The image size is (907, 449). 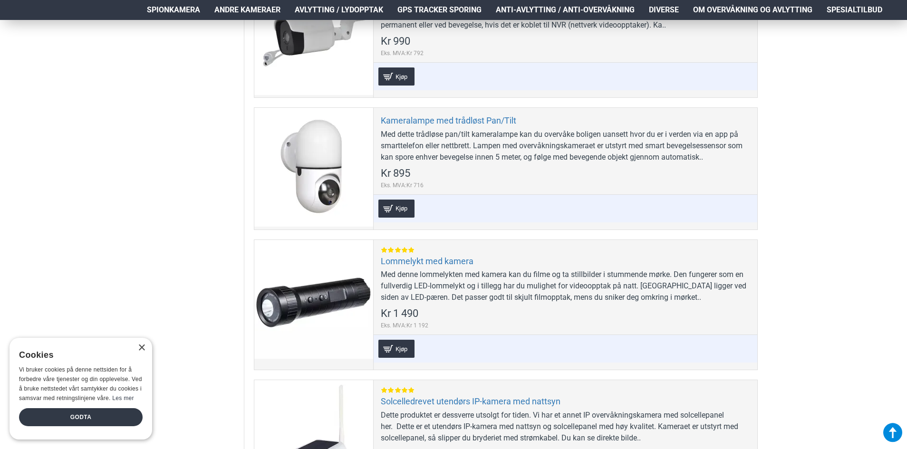 I want to click on span: Om overvåkning og avlytting, so click(x=753, y=10).